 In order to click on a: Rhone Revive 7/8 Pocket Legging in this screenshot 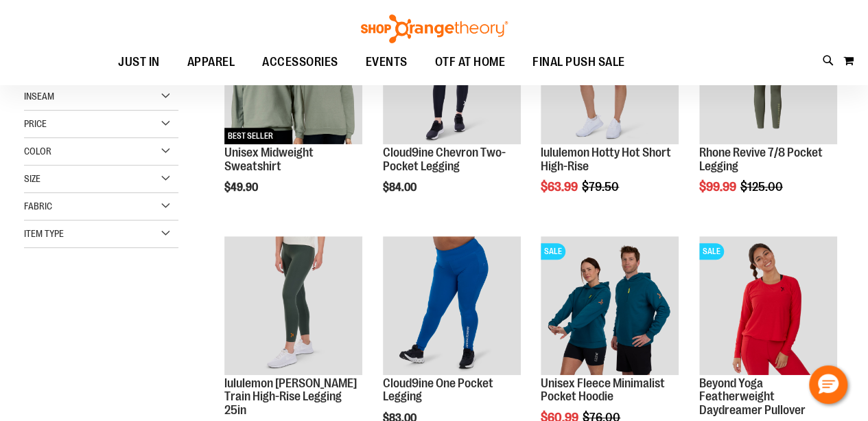, I will do `click(761, 159)`.